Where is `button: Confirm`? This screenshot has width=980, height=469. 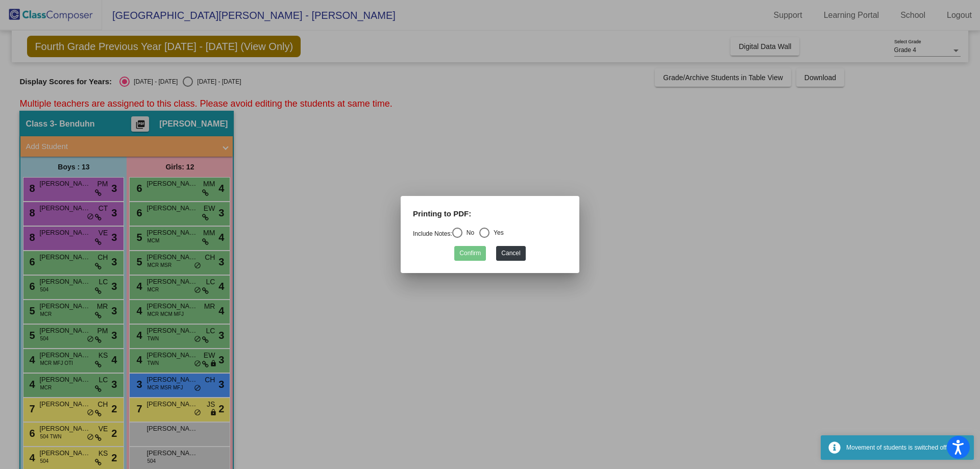 button: Confirm is located at coordinates (470, 253).